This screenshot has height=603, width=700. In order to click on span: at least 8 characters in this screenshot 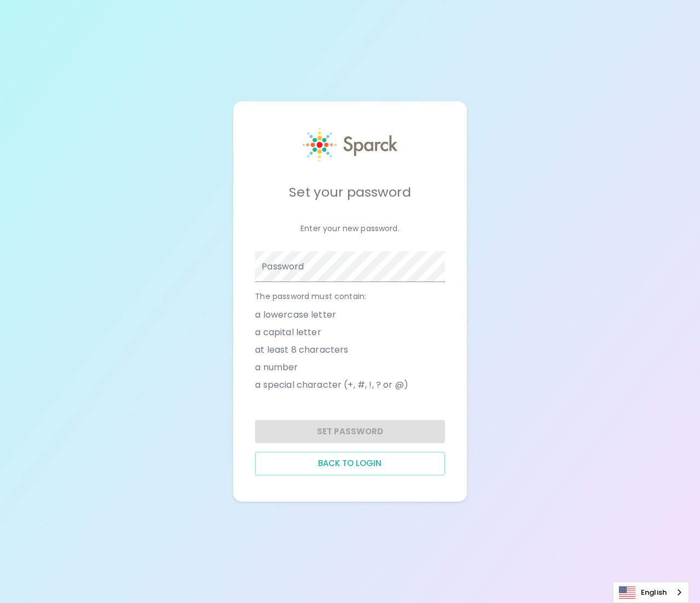, I will do `click(302, 350)`.